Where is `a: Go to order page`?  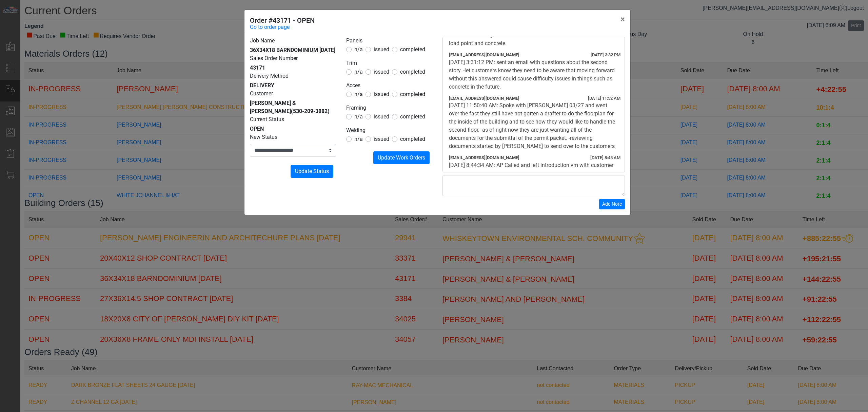
a: Go to order page is located at coordinates (270, 27).